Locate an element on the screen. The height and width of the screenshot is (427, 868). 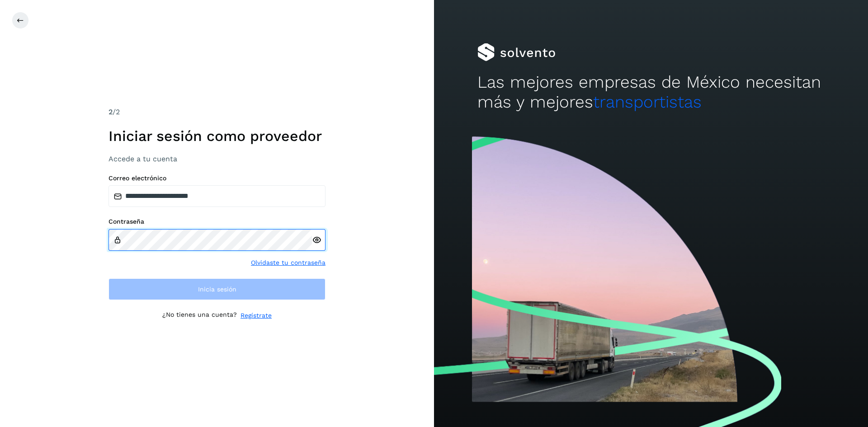
h2: Las mejores empresas de México necesitan más y mejores is located at coordinates (651, 92).